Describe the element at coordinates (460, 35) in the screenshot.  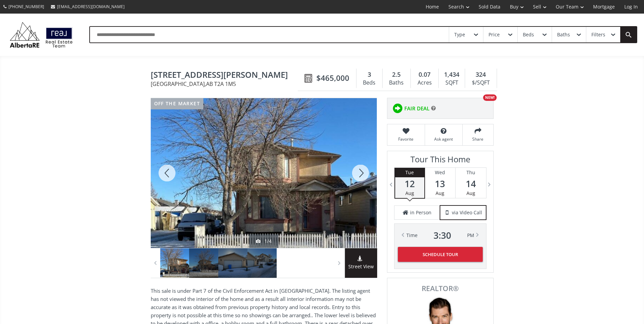
I see `div: Type` at that location.